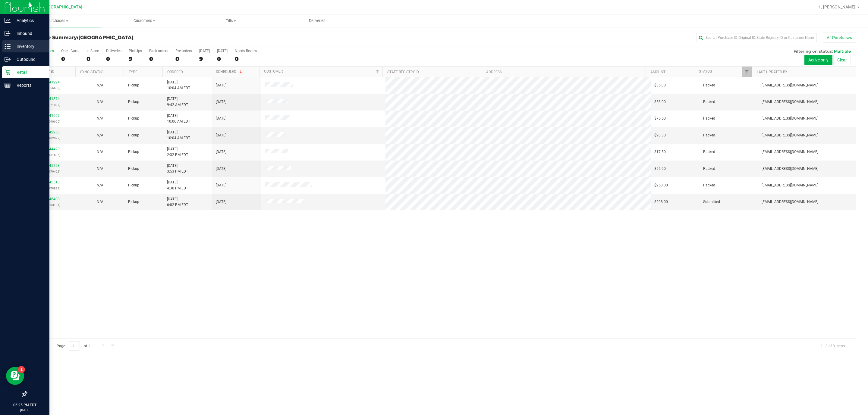 This screenshot has width=868, height=415. What do you see at coordinates (144, 21) in the screenshot?
I see `a: Customers` at bounding box center [144, 21].